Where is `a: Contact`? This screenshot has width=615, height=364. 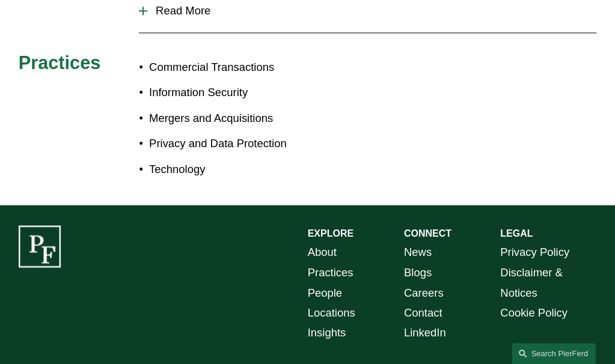
a: Contact is located at coordinates (423, 312).